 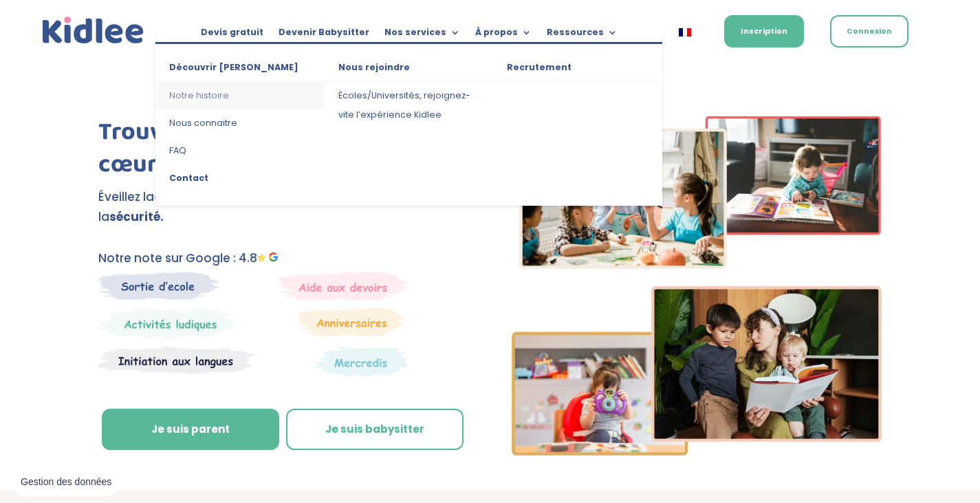 What do you see at coordinates (764, 31) in the screenshot?
I see `a: Inscription` at bounding box center [764, 31].